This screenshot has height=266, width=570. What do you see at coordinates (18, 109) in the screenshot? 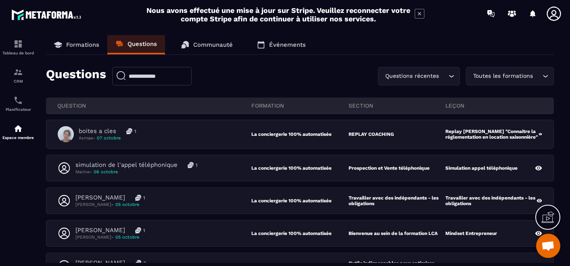
I see `p: Planificateur` at bounding box center [18, 109].